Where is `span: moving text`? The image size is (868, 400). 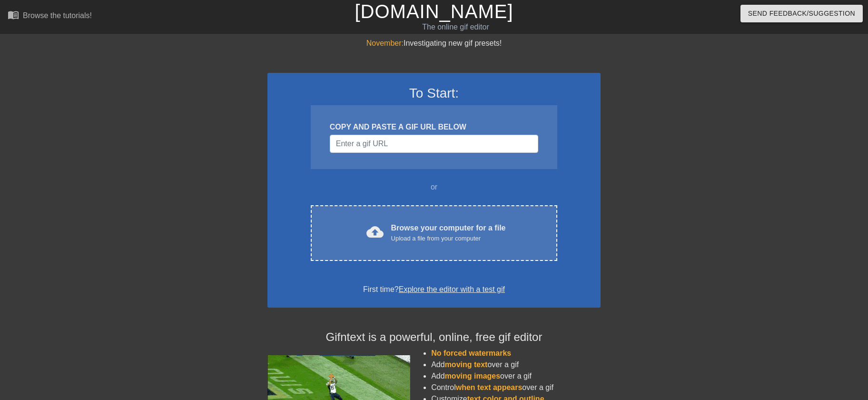
span: moving text is located at coordinates (466, 364).